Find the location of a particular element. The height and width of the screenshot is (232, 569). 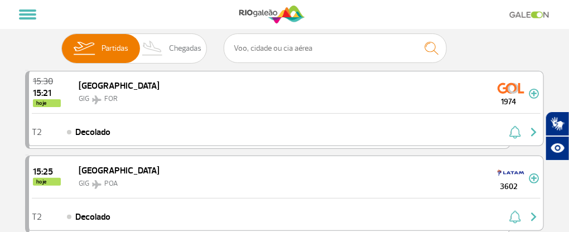

span: 2025-08-28 15:25:00 is located at coordinates (47, 172).